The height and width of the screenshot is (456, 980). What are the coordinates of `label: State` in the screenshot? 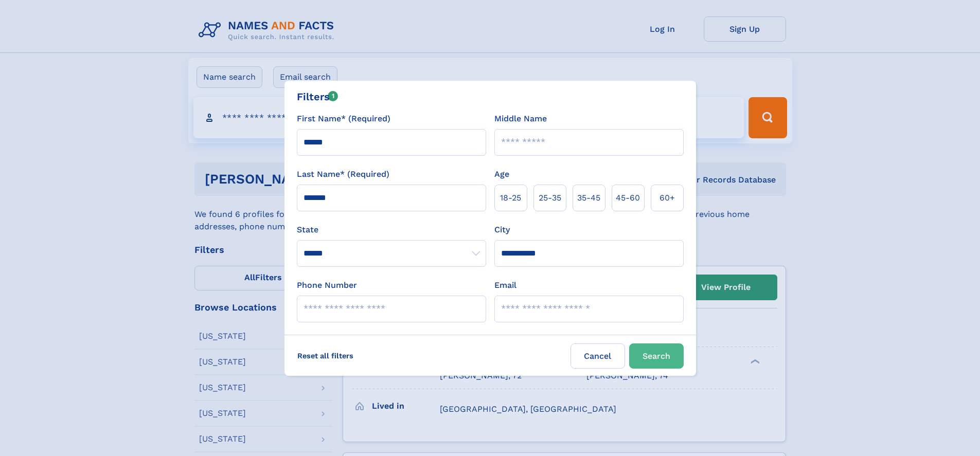 It's located at (391, 230).